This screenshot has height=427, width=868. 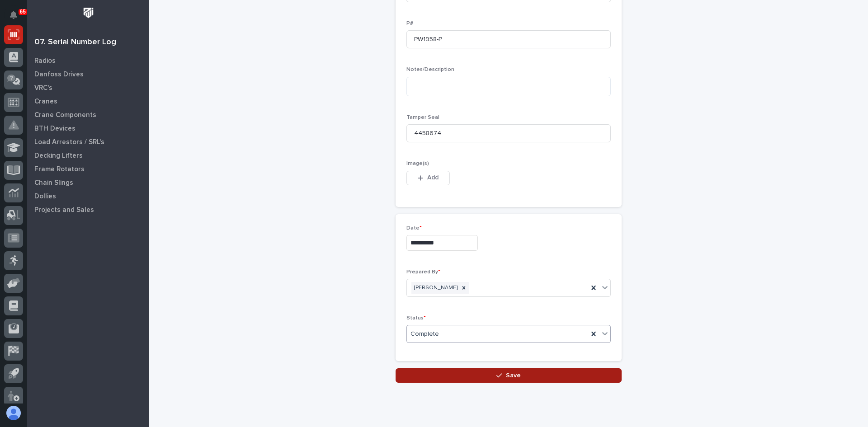 What do you see at coordinates (88, 74) in the screenshot?
I see `a: Danfoss Drives` at bounding box center [88, 74].